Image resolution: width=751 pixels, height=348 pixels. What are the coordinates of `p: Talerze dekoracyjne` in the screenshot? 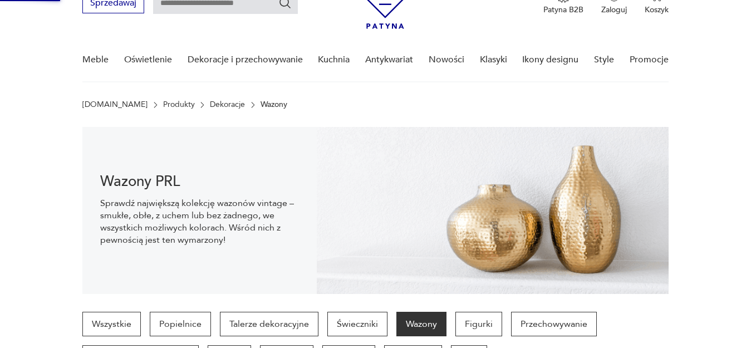 It's located at (269, 324).